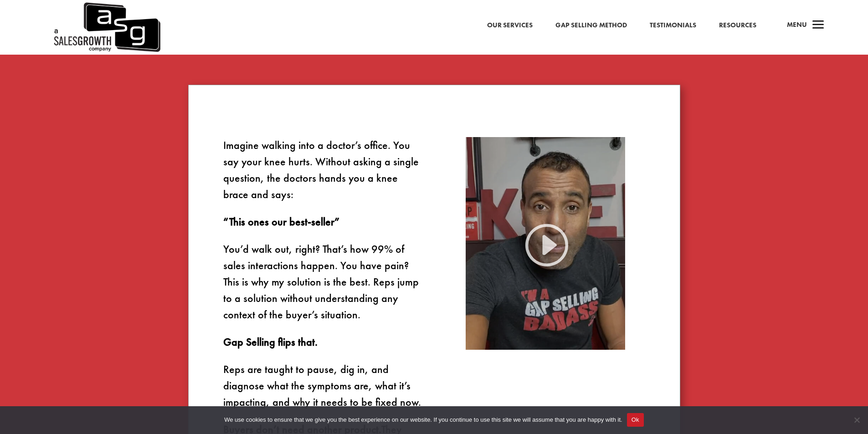 This screenshot has height=434, width=868. Describe the element at coordinates (281, 221) in the screenshot. I see `strong: “This ones our best-seller”` at that location.